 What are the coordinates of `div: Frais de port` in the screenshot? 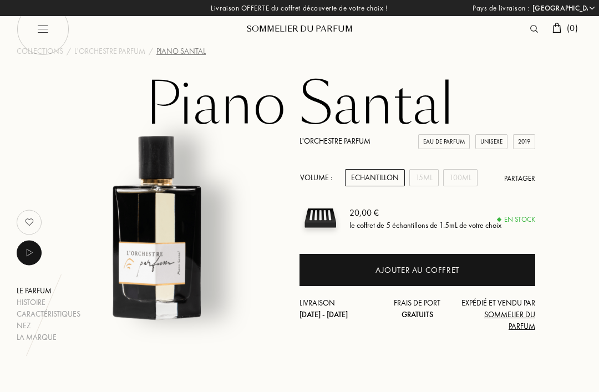 It's located at (417, 309).